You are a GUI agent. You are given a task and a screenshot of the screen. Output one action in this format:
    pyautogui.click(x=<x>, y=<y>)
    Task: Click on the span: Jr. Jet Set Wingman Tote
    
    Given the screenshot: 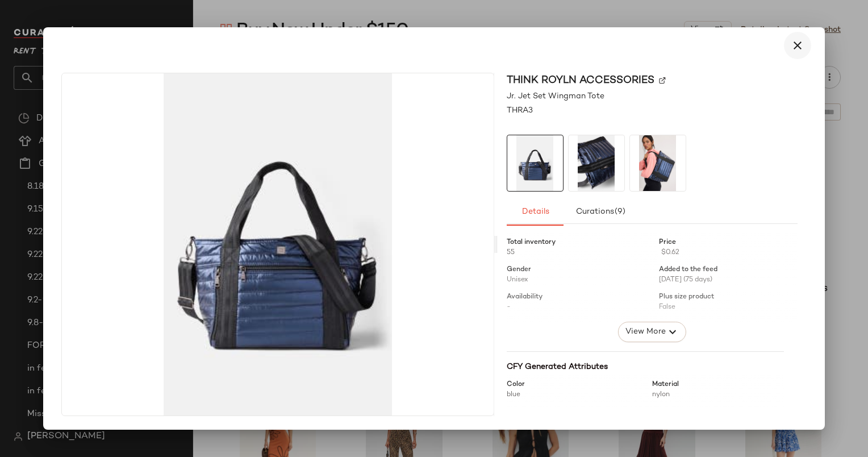 What is the action you would take?
    pyautogui.click(x=555, y=96)
    